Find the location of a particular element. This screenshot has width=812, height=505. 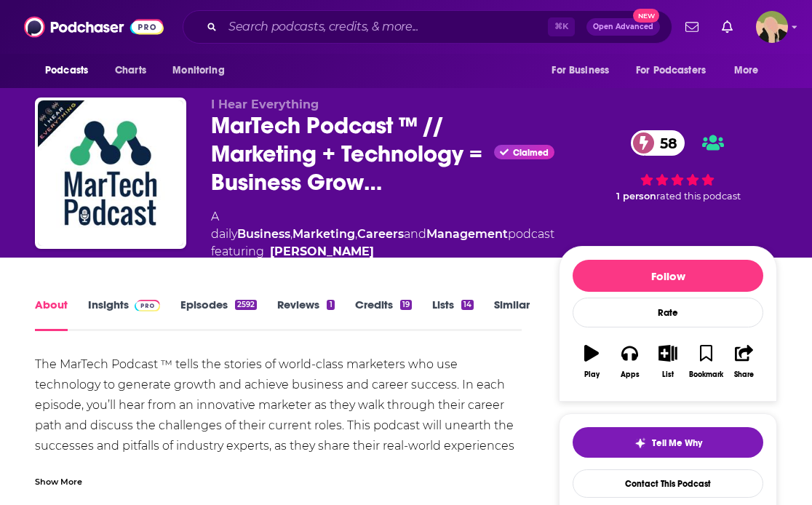

span: Monitoring is located at coordinates (198, 70).